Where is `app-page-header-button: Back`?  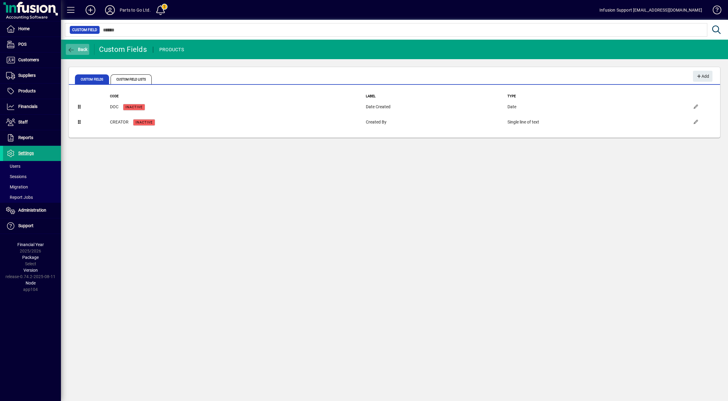
app-page-header-button: Back is located at coordinates (78, 49).